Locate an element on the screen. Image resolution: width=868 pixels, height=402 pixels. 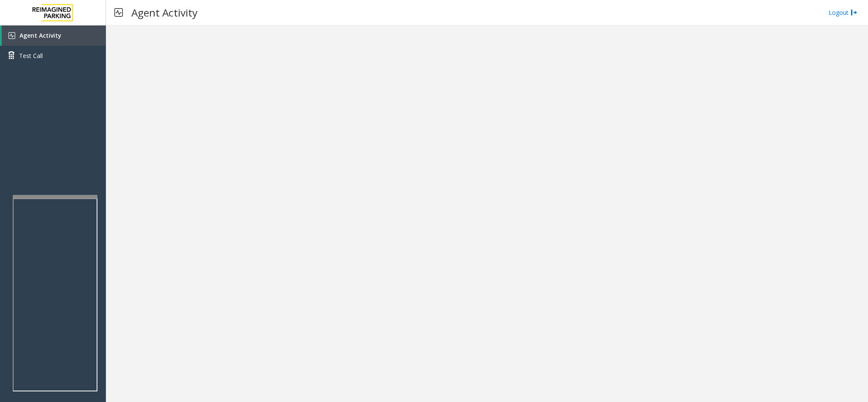
span: Test Call is located at coordinates (31, 56).